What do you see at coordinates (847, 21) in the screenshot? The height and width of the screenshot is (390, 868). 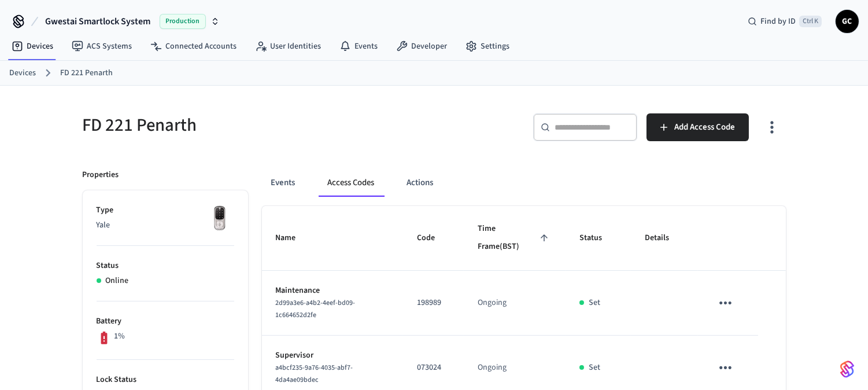 I see `button: GC` at bounding box center [847, 21].